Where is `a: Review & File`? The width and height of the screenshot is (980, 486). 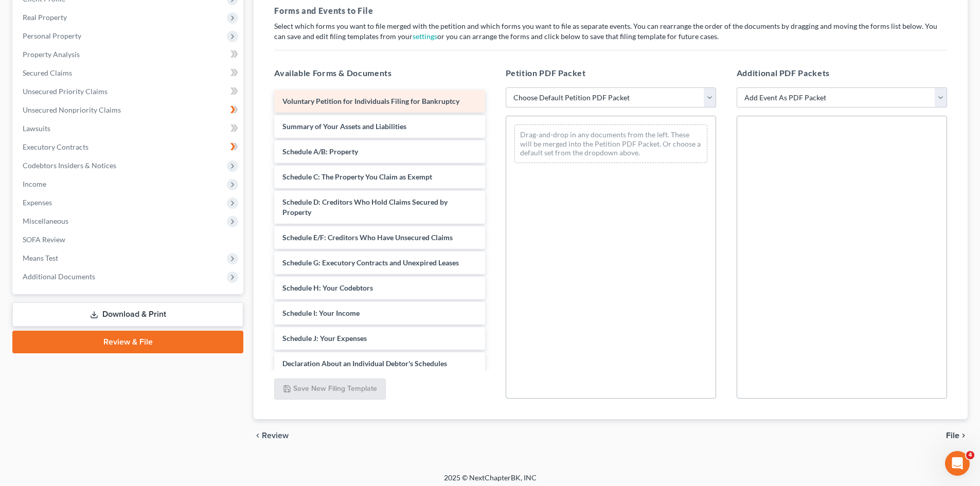 a: Review & File is located at coordinates (128, 342).